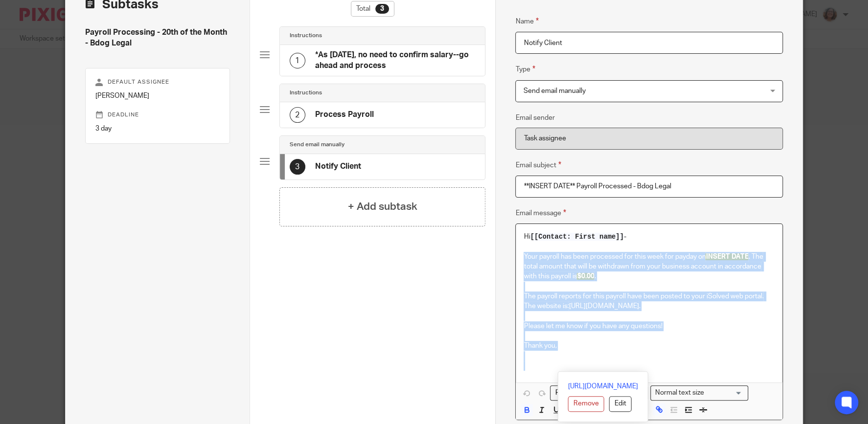 The image size is (868, 424). What do you see at coordinates (540, 213) in the screenshot?
I see `label: Email message` at bounding box center [540, 213].